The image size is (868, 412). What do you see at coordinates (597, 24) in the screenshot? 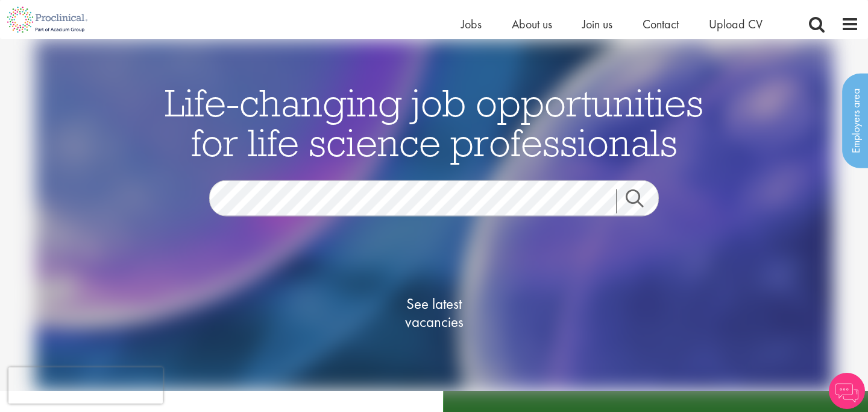
I see `span: Join us` at bounding box center [597, 24].